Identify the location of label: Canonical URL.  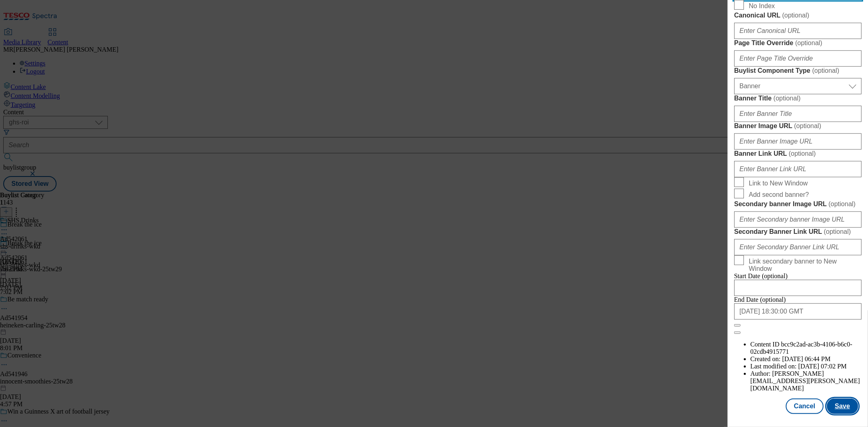
(797, 15).